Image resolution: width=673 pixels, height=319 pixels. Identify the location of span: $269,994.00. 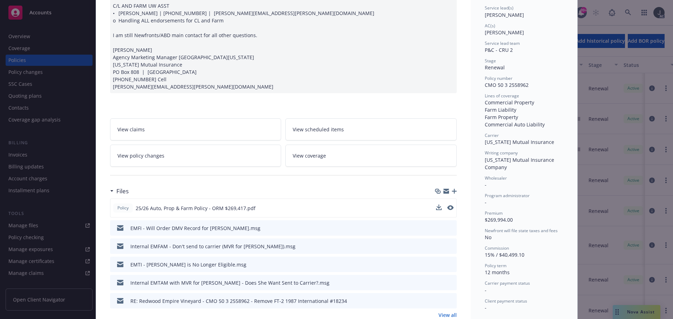
(499, 220).